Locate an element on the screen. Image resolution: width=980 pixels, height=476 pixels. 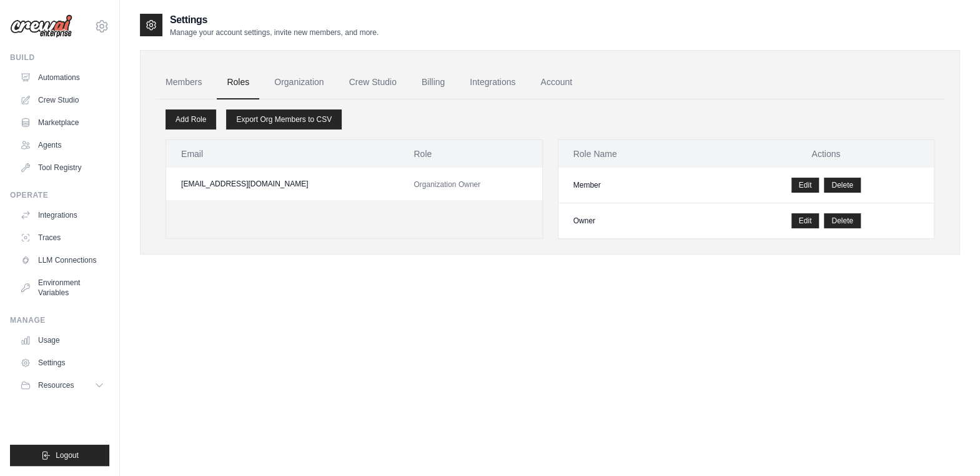
a: Agents is located at coordinates (62, 145).